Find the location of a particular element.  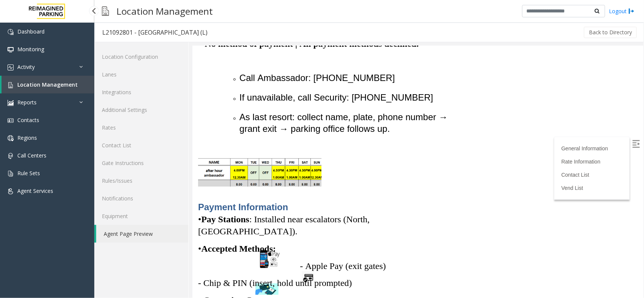

span: Call Centers is located at coordinates (32, 155).